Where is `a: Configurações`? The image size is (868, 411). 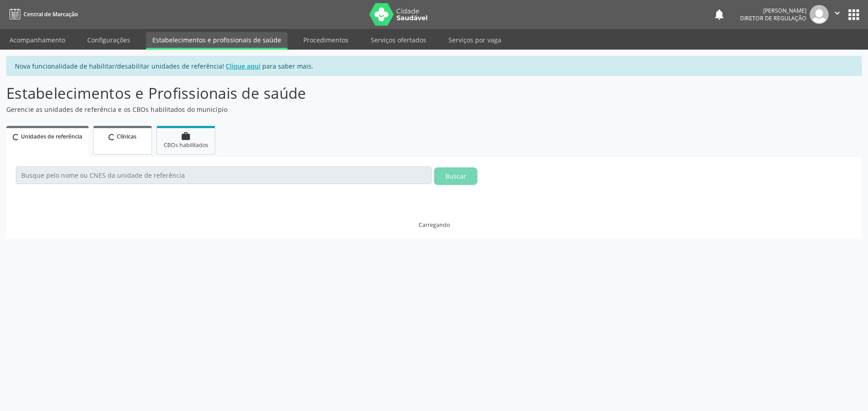
a: Configurações is located at coordinates (109, 40).